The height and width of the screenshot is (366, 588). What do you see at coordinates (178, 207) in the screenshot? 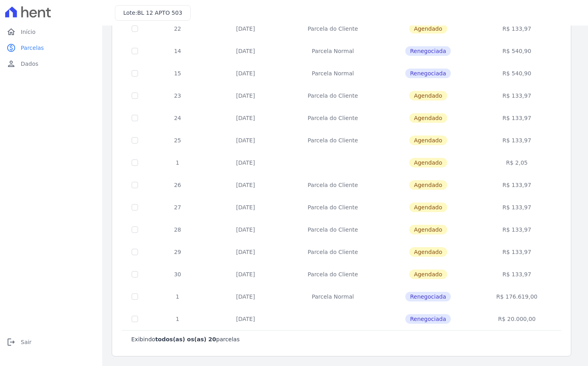
I see `td: 27` at bounding box center [178, 207].